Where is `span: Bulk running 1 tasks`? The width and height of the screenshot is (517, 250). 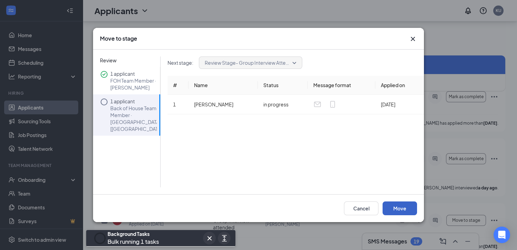
span: Bulk running 1 tasks is located at coordinates (133, 242).